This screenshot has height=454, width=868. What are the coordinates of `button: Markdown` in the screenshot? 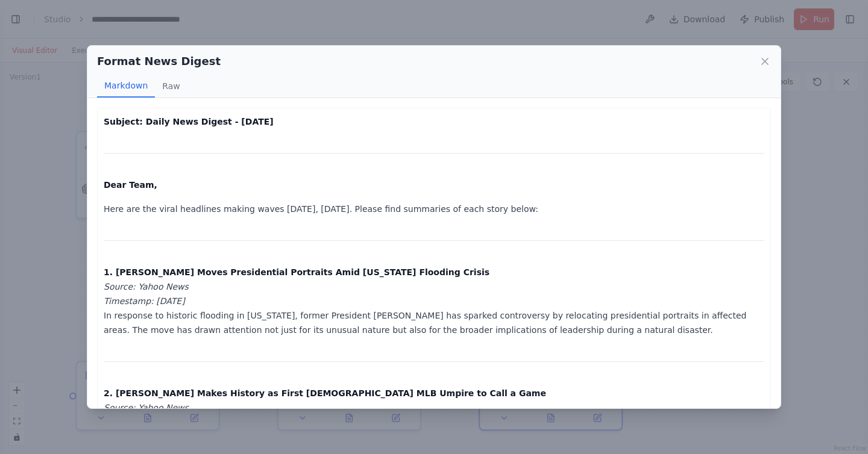 It's located at (126, 86).